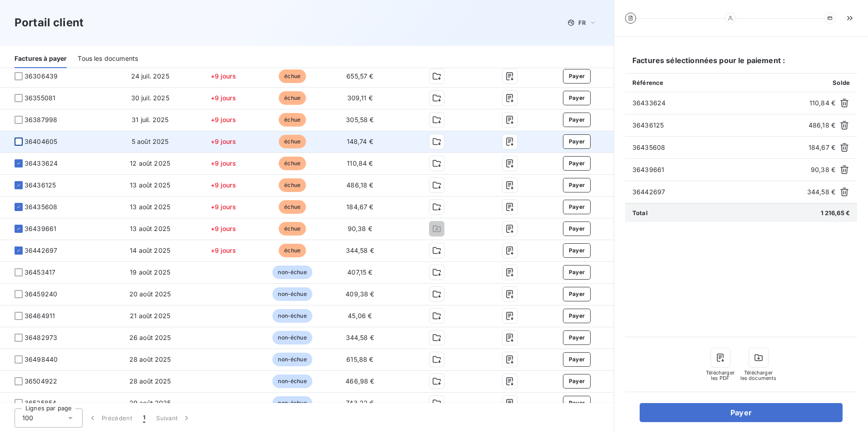  Describe the element at coordinates (151, 98) in the screenshot. I see `span: 30 juil. 2025` at that location.